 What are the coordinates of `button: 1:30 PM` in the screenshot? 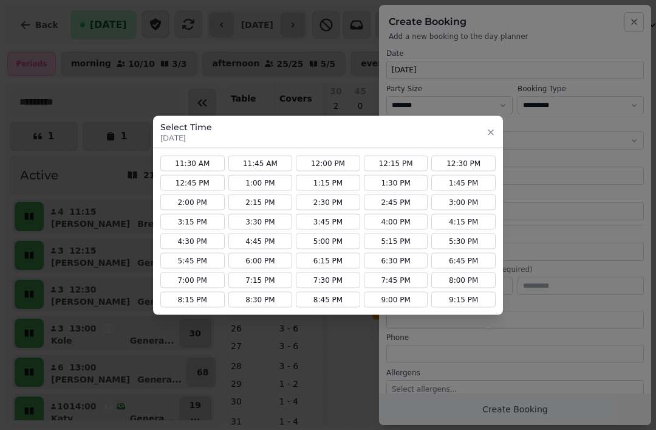 It's located at (396, 182).